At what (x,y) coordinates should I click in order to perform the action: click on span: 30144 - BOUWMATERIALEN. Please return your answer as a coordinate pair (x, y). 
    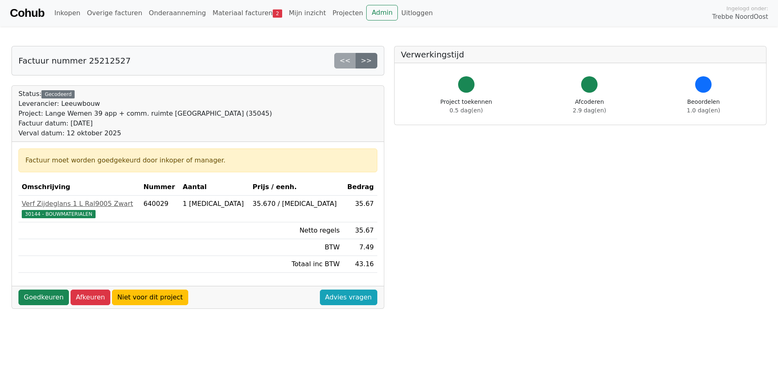
    Looking at the image, I should click on (59, 214).